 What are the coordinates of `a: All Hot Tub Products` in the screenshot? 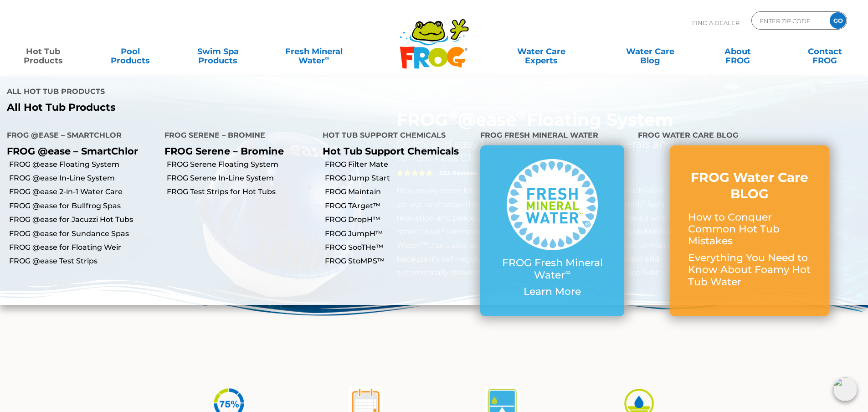 It's located at (217, 108).